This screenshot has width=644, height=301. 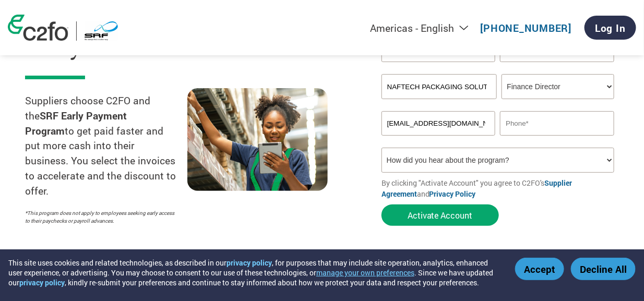 What do you see at coordinates (438, 67) in the screenshot?
I see `div: Invalid first name or first name is too long` at bounding box center [438, 67].